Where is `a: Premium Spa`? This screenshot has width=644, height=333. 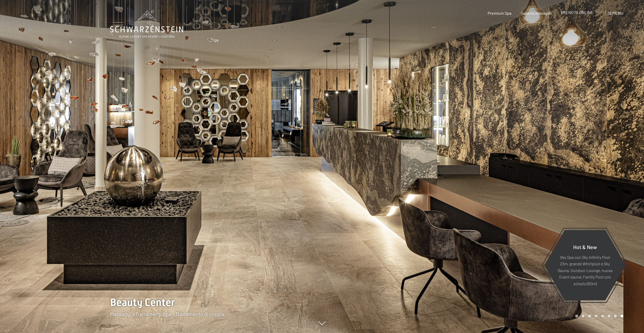 a: Premium Spa is located at coordinates (500, 13).